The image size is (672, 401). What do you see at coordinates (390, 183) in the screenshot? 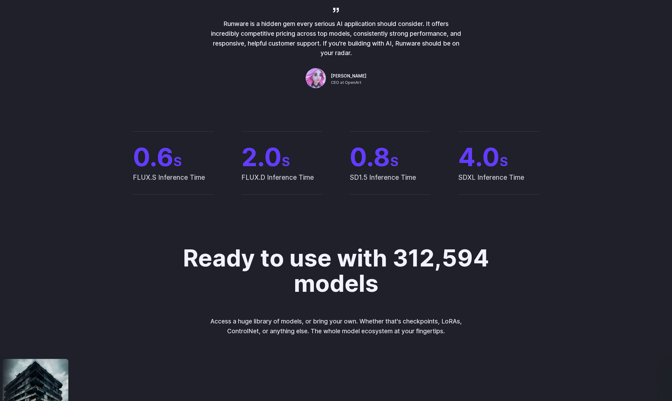
I see `span: SD1.5 Inference Time` at bounding box center [390, 183].